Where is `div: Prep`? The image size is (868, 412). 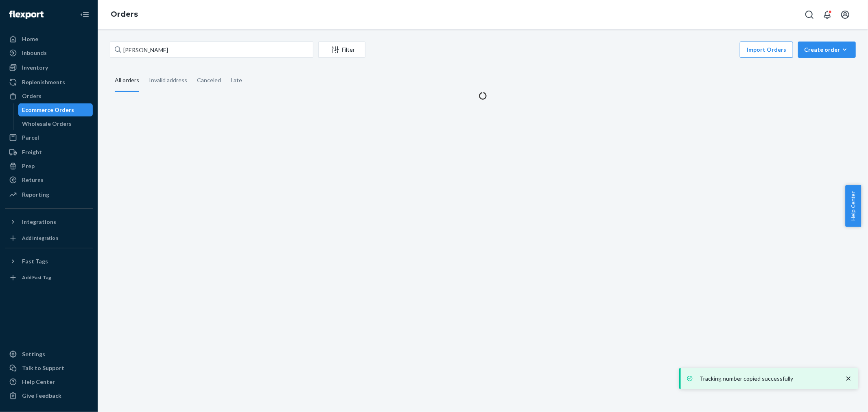
div: Prep is located at coordinates (28, 166).